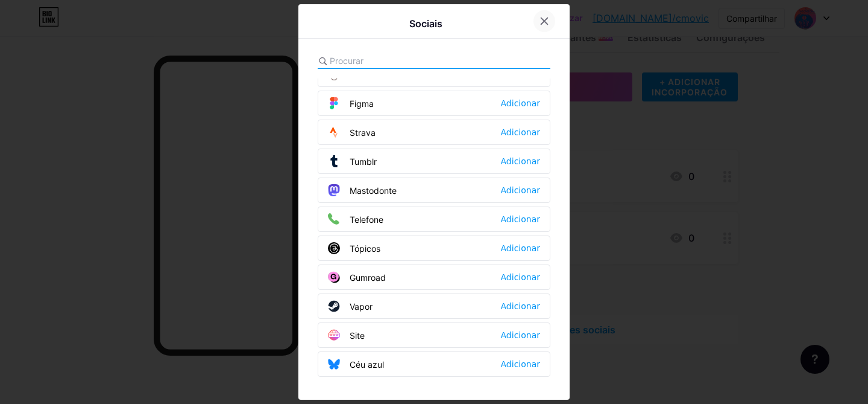 This screenshot has width=868, height=404. Describe the element at coordinates (368, 277) in the screenshot. I see `font: Gumroad` at that location.